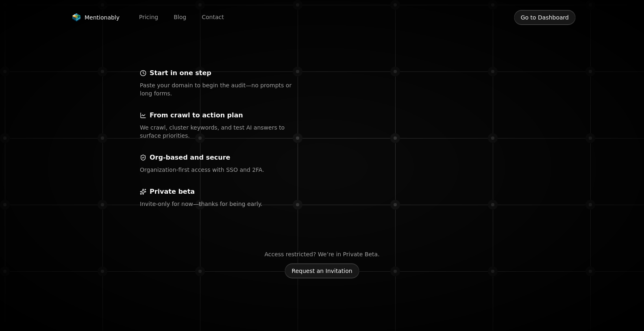  Describe the element at coordinates (213, 17) in the screenshot. I see `a: Contact` at that location.